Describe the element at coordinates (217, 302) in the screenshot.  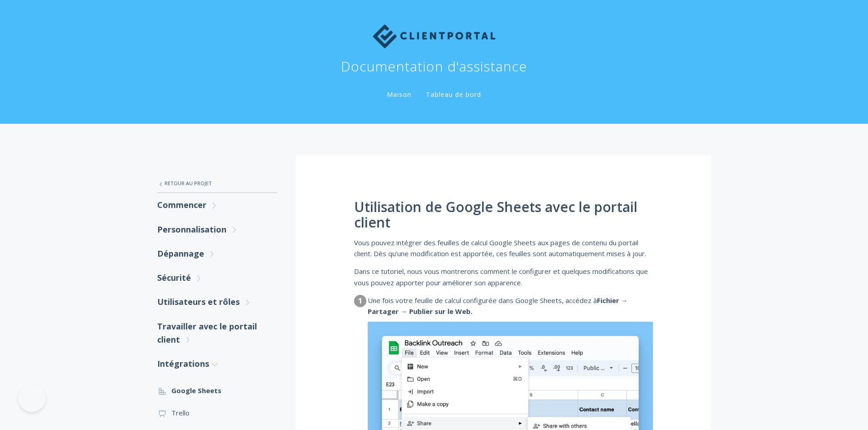
I see `a: Utilisateurs et rôles` at that location.